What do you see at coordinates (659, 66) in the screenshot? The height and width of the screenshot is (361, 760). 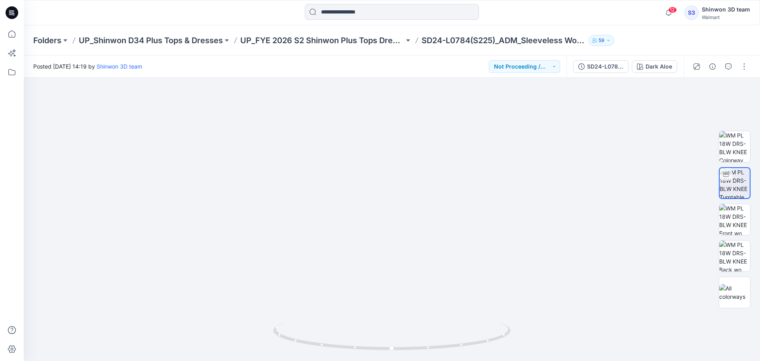 I see `div: Dark Aloe` at bounding box center [659, 66].